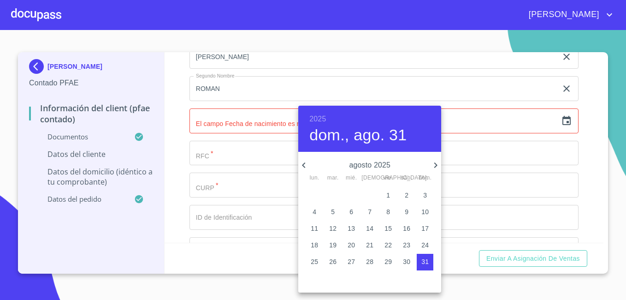 The image size is (626, 300). I want to click on p: 10, so click(425, 212).